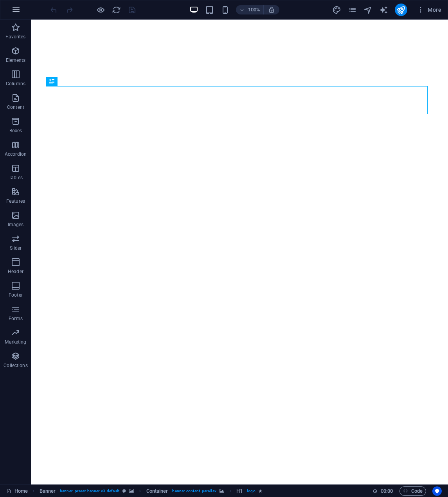  What do you see at coordinates (384, 10) in the screenshot?
I see `i: AI Writer` at bounding box center [384, 10].